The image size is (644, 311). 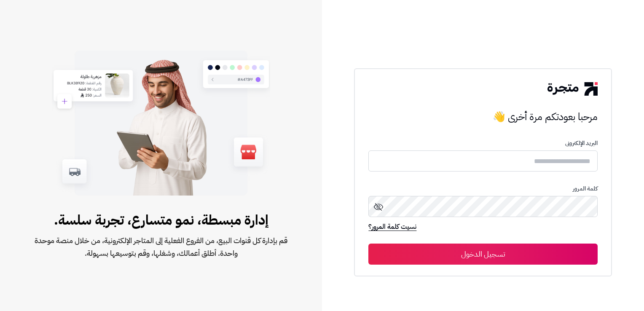 What do you see at coordinates (482, 189) in the screenshot?
I see `p: كلمة المرور` at bounding box center [482, 189].